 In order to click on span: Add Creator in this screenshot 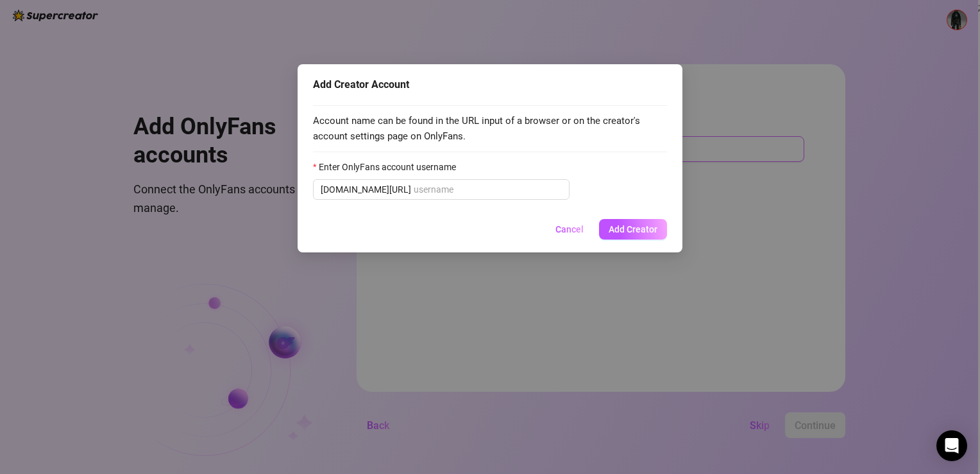, I will do `click(633, 229)`.